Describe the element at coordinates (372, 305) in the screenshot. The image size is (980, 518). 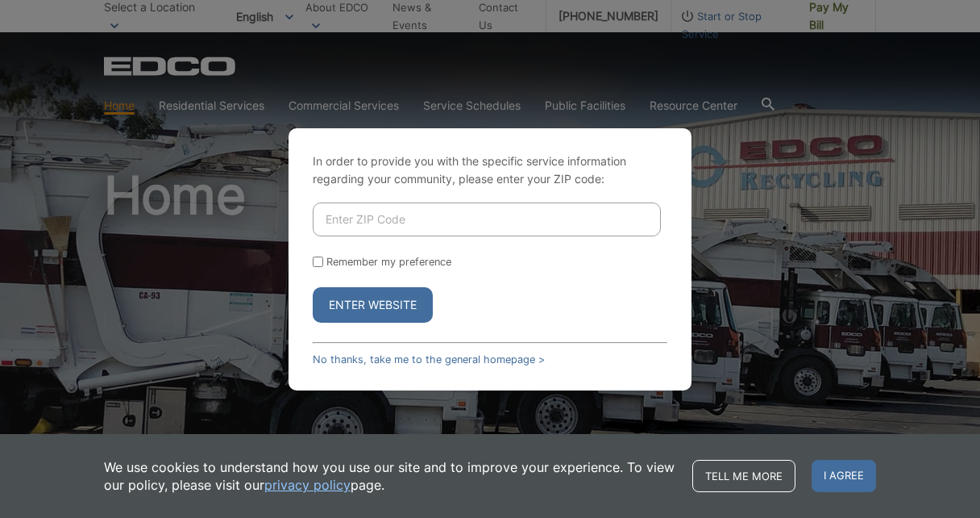
I see `button: Enter Website` at that location.